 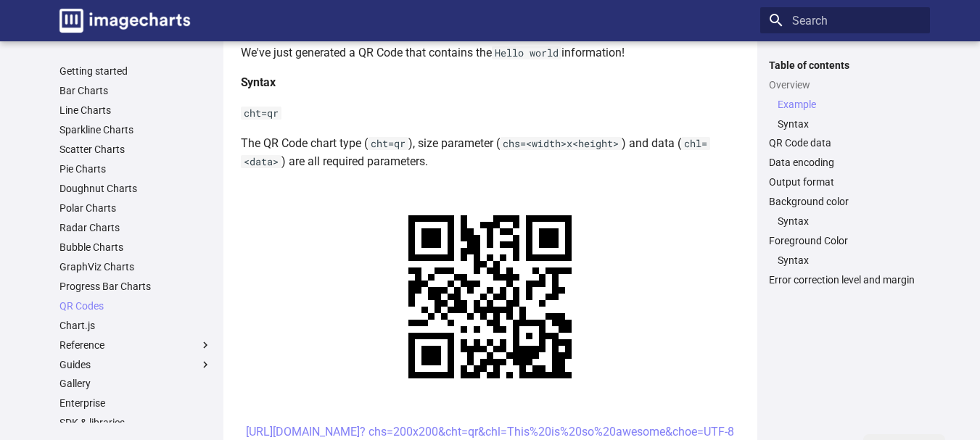 I want to click on a: GraphViz Charts, so click(x=136, y=267).